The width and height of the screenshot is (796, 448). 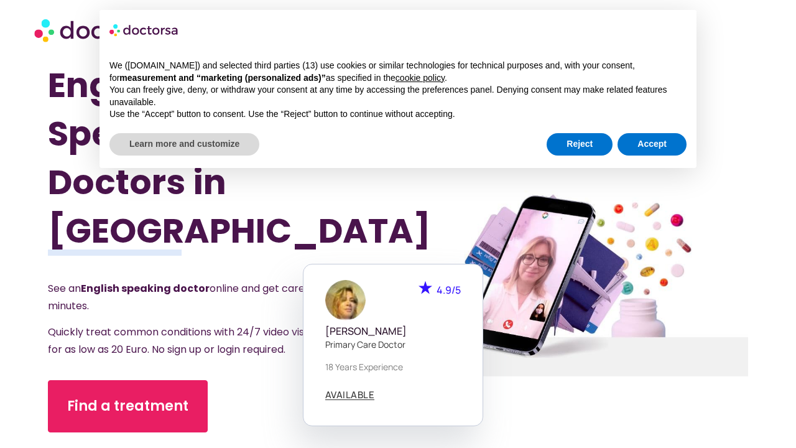 What do you see at coordinates (182, 297) in the screenshot?
I see `p: See an online and get care in minutes.` at bounding box center [182, 297].